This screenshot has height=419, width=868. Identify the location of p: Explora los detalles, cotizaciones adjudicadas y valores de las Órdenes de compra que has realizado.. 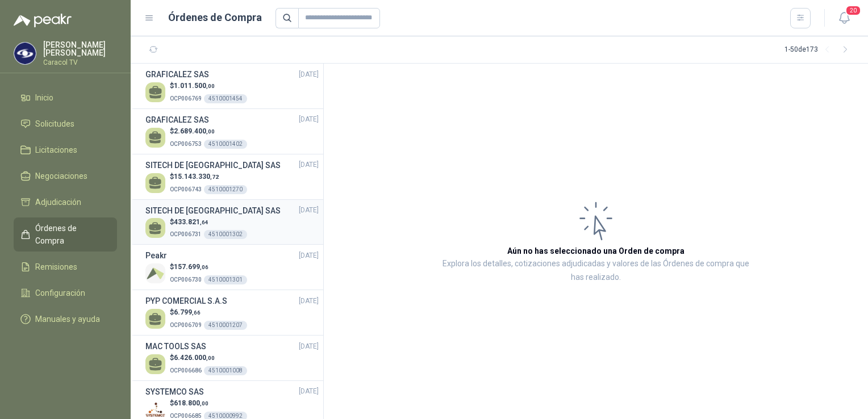
(596, 271).